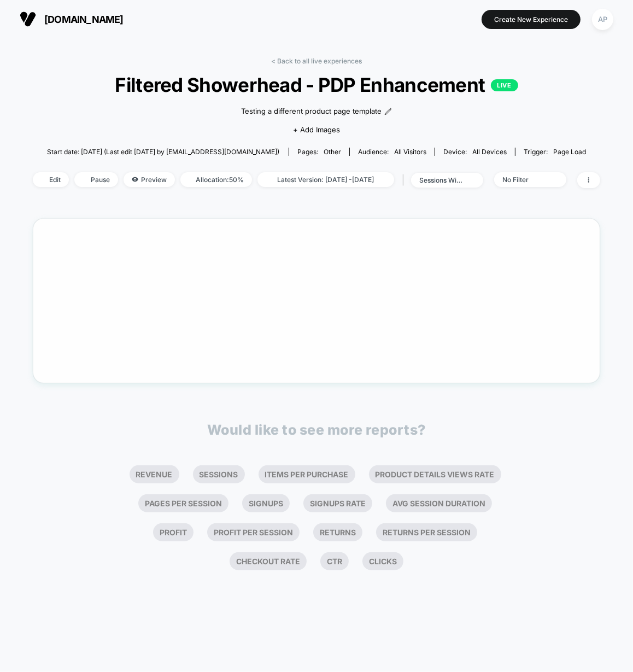  What do you see at coordinates (51, 179) in the screenshot?
I see `span: Edit` at bounding box center [51, 179].